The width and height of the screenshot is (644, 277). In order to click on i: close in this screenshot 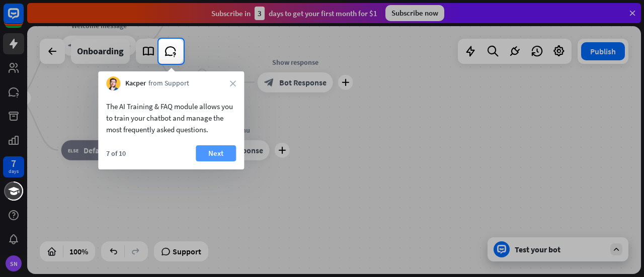, I will do `click(233, 84)`.